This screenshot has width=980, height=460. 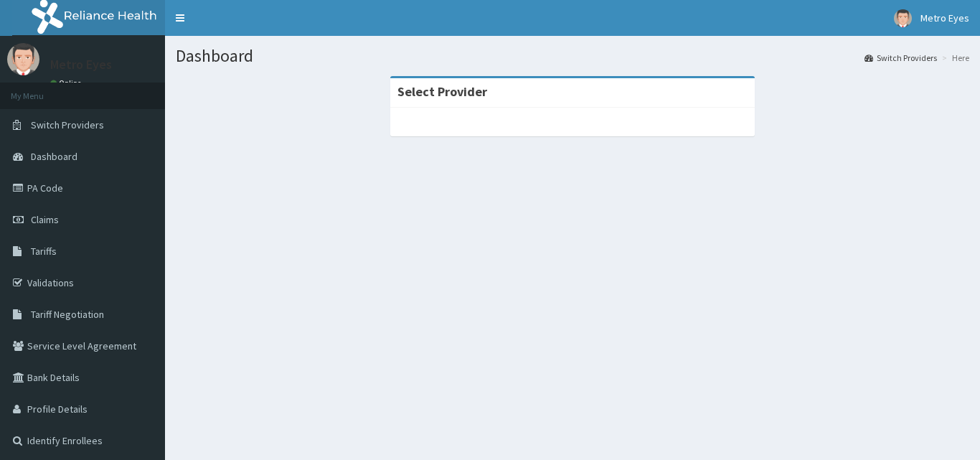 What do you see at coordinates (67, 125) in the screenshot?
I see `span: Switch Providers` at bounding box center [67, 125].